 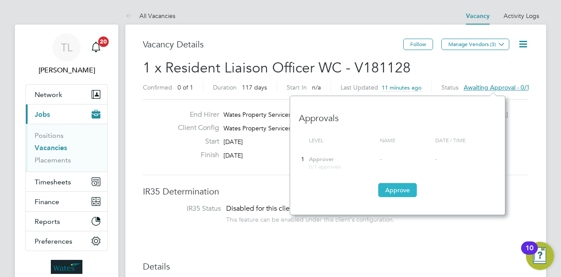 What do you see at coordinates (186, 208) in the screenshot?
I see `label: IR35 Status` at bounding box center [186, 208].